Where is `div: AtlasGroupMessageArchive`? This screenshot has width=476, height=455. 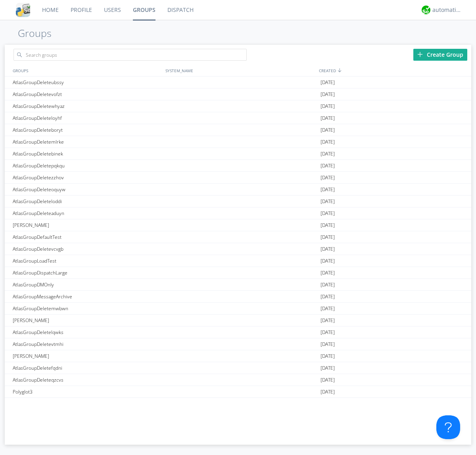 div: AtlasGroupMessageArchive is located at coordinates (87, 296).